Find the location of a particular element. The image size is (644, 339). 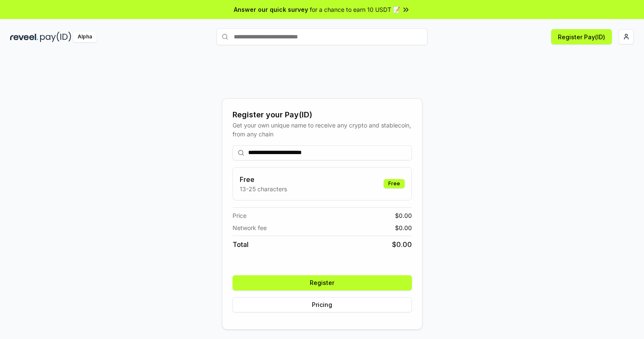

div: Free is located at coordinates (394, 184).